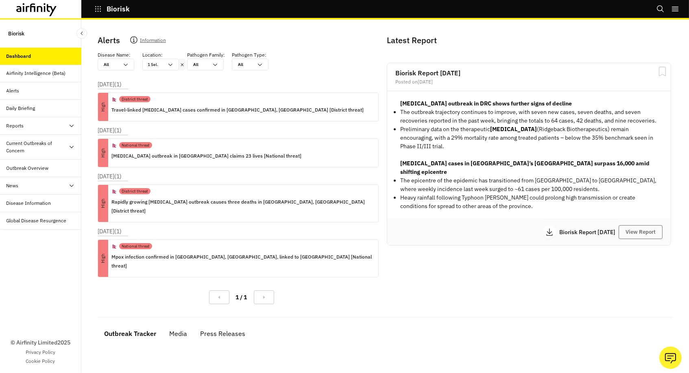 This screenshot has height=373, width=689. I want to click on p: © Airfinity Limited 2025, so click(40, 342).